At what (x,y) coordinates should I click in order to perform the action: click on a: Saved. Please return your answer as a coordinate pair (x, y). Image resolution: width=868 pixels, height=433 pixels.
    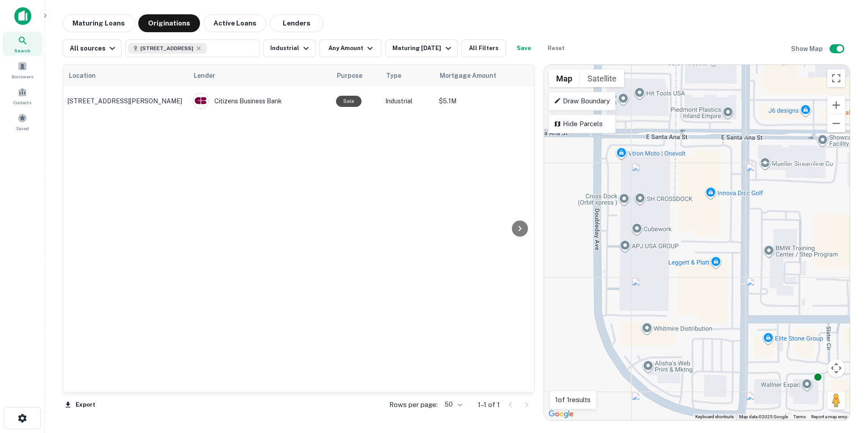
    Looking at the image, I should click on (22, 122).